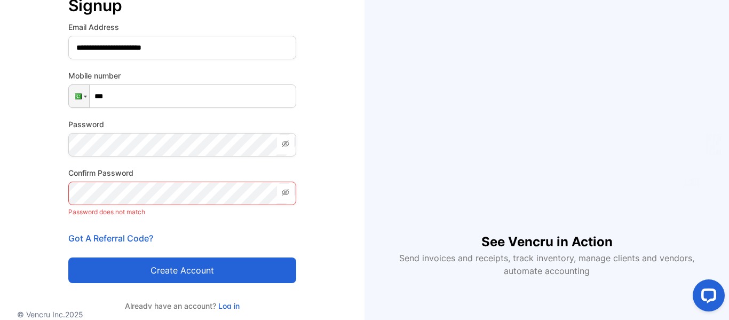  Describe the element at coordinates (25, 20) in the screenshot. I see `button: Open LiveChat chat widget` at that location.